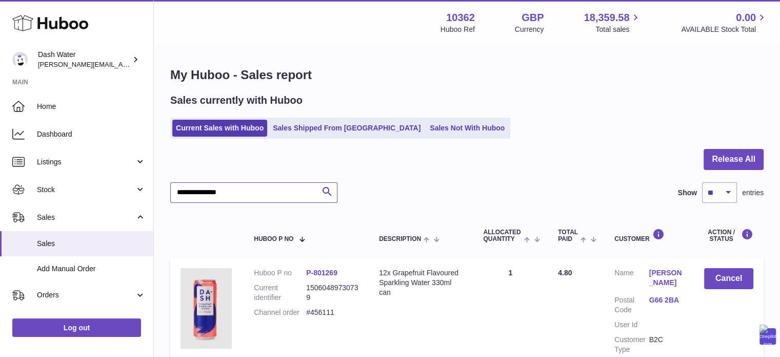 The height and width of the screenshot is (357, 780). I want to click on dt: Postal Code, so click(632, 305).